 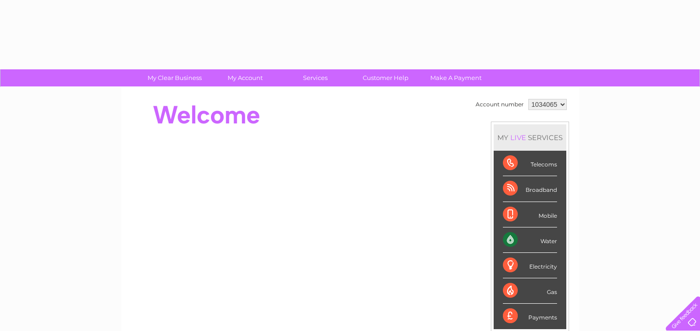 What do you see at coordinates (529, 240) in the screenshot?
I see `div: Water` at bounding box center [529, 240].